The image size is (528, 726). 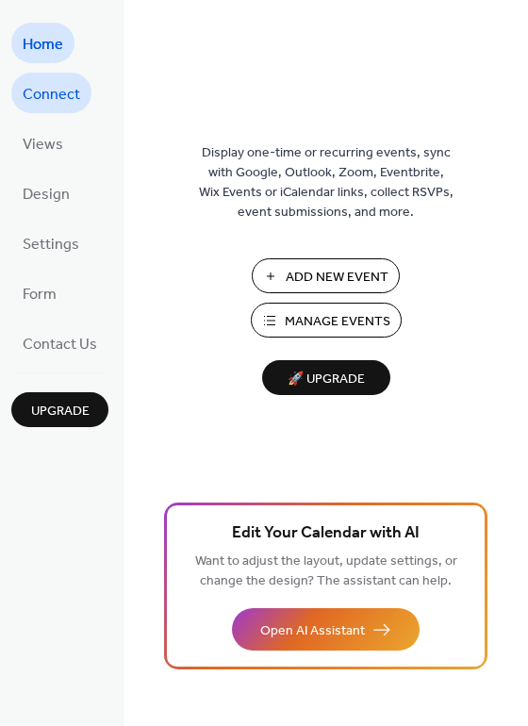 I want to click on span: 🚀 Upgrade, so click(x=326, y=379).